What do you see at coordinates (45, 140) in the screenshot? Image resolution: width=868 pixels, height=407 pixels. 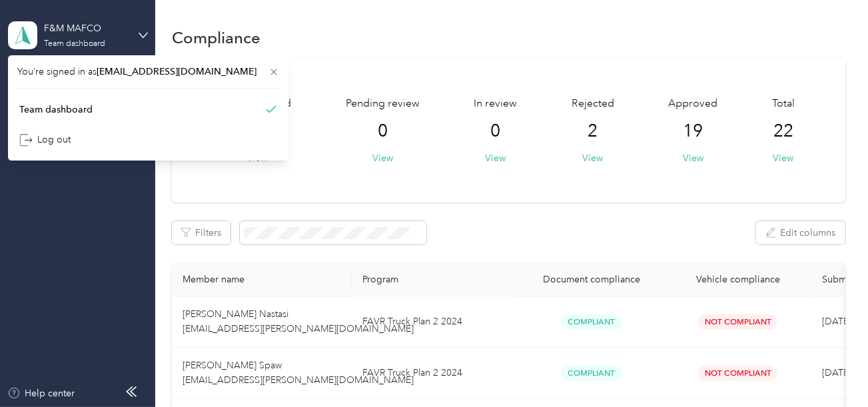 I see `div: Log out` at bounding box center [45, 140].